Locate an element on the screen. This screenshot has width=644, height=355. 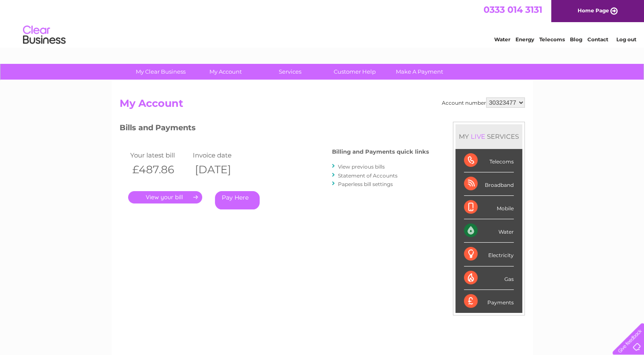
a: Paperless bill settings is located at coordinates (365, 184).